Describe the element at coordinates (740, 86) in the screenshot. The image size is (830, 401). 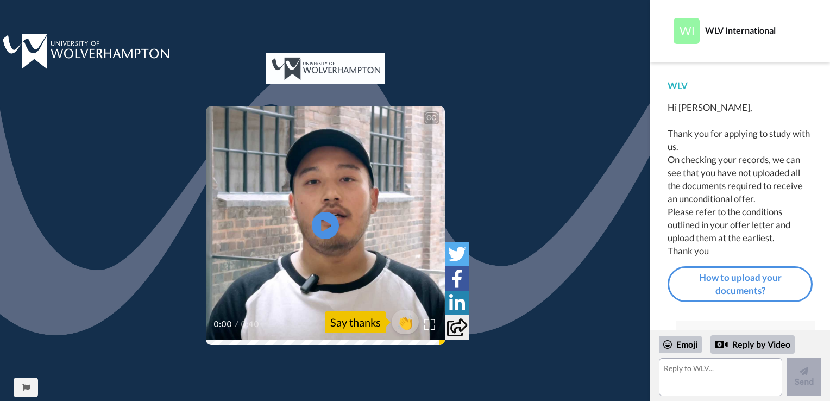
I see `div: WLV` at that location.